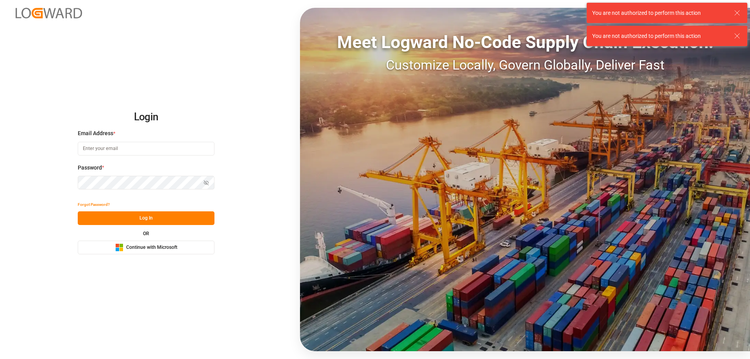 The width and height of the screenshot is (750, 359). I want to click on button: Continue with Microsoft, so click(146, 247).